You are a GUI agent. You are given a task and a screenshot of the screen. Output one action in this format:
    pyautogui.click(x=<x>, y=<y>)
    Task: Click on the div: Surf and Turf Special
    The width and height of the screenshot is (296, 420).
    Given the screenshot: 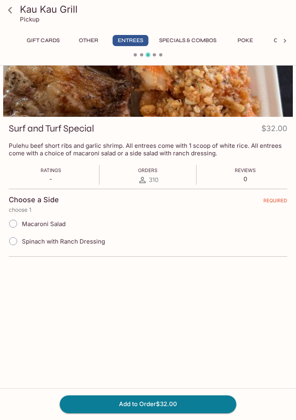 What is the action you would take?
    pyautogui.click(x=148, y=64)
    